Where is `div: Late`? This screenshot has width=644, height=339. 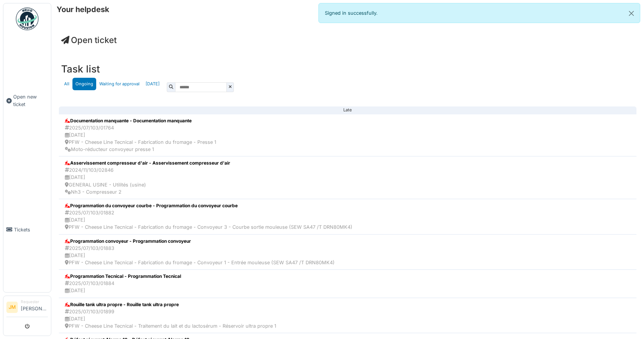
div: Late is located at coordinates (348, 110).